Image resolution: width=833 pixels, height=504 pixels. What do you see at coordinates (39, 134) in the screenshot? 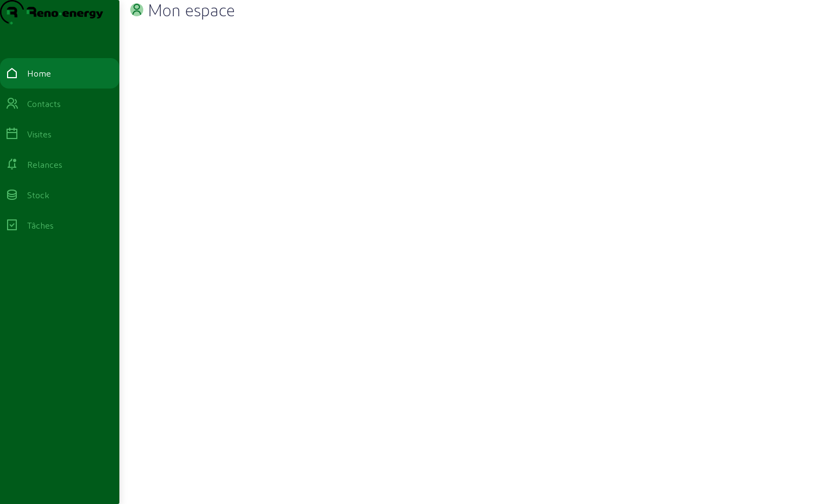
I see `div: Visites` at bounding box center [39, 134].